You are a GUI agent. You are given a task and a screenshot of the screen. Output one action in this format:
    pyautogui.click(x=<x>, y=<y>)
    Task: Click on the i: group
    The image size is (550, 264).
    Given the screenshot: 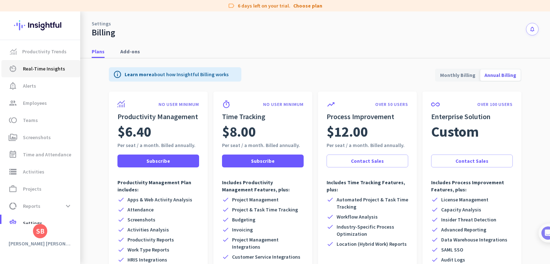 What is the action you would take?
    pyautogui.click(x=13, y=103)
    